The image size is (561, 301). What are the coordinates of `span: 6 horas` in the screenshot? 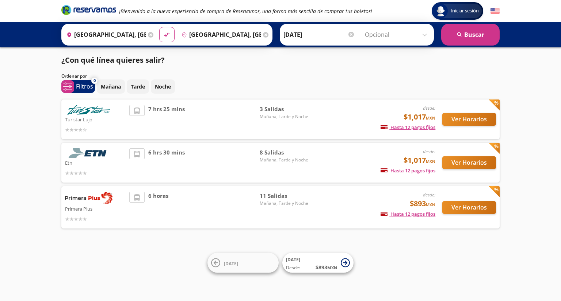 It's located at (158, 208).